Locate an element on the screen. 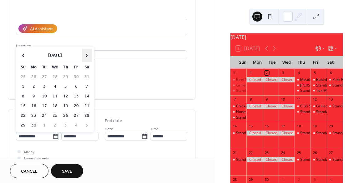 This screenshot has width=358, height=183. div: Grilled Pork Loin | $10.75 is located at coordinates (238, 85).